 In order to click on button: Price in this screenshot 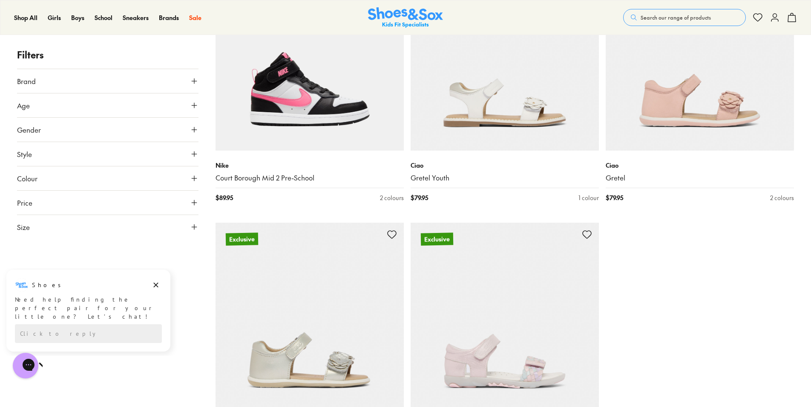, I will do `click(108, 202)`.